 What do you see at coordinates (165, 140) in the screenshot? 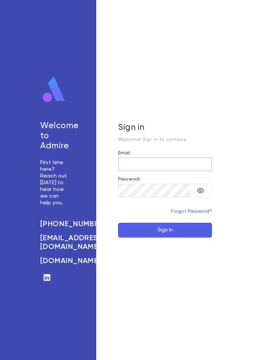
I see `p: Welcome! Sign in to continue.` at bounding box center [165, 140].